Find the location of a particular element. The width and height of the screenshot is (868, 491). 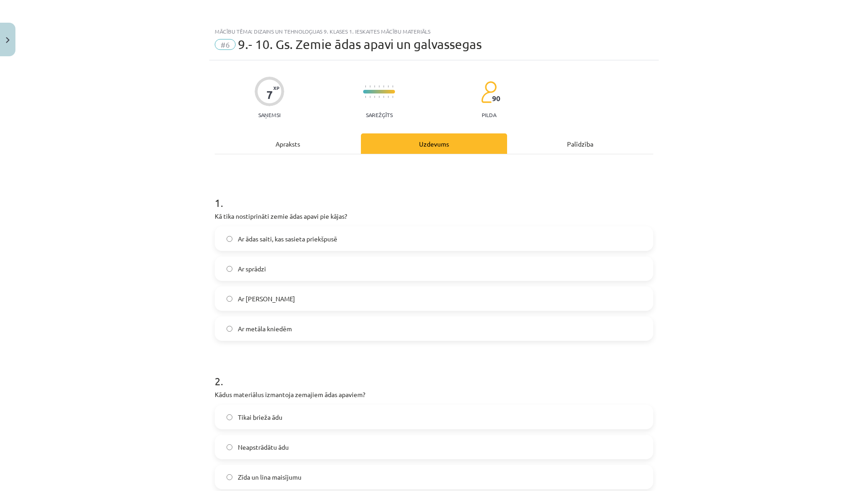

input: Zīda un lina maisījumu is located at coordinates (229, 477).